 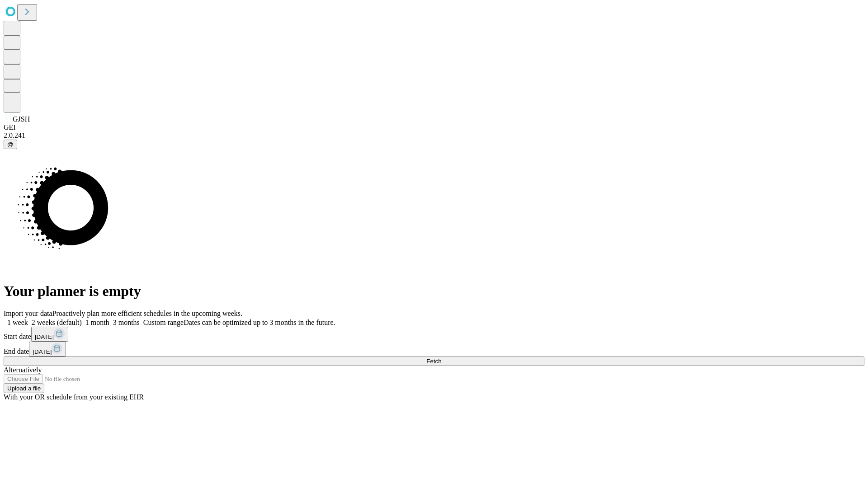 I want to click on span: Alternatively, so click(x=22, y=370).